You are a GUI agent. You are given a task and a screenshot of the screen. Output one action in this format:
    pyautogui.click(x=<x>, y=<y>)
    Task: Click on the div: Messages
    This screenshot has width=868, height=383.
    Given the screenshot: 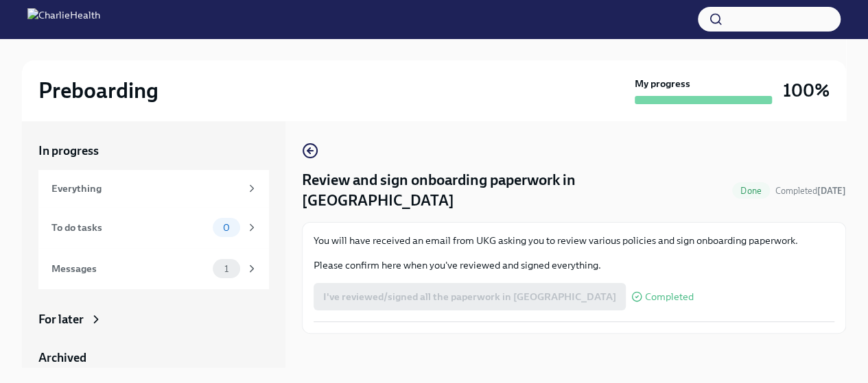 What is the action you would take?
    pyautogui.click(x=129, y=269)
    